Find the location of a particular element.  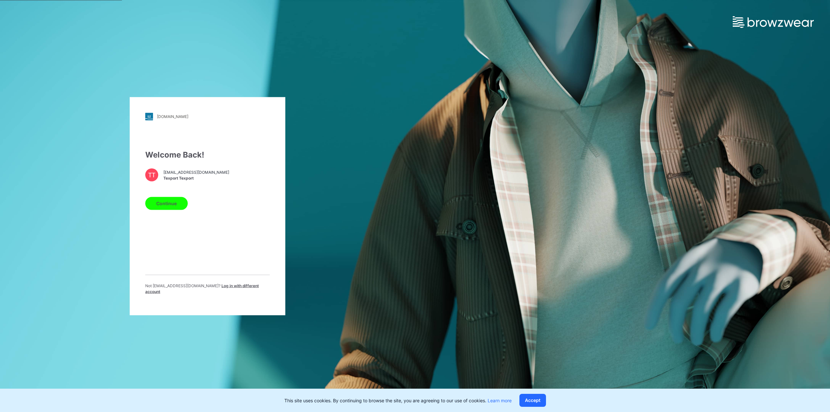

img: browzwear-logo.e42bd6dac1945053ebaf764b6aa21510.svg is located at coordinates (774, 22).